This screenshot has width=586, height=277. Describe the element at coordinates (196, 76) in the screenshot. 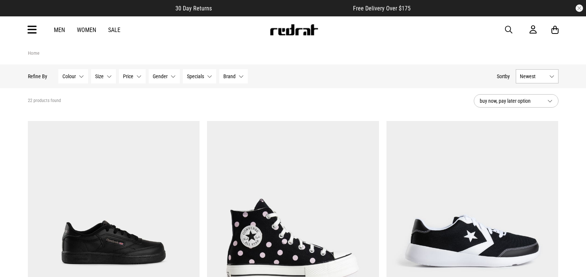

I see `span: Specials` at that location.